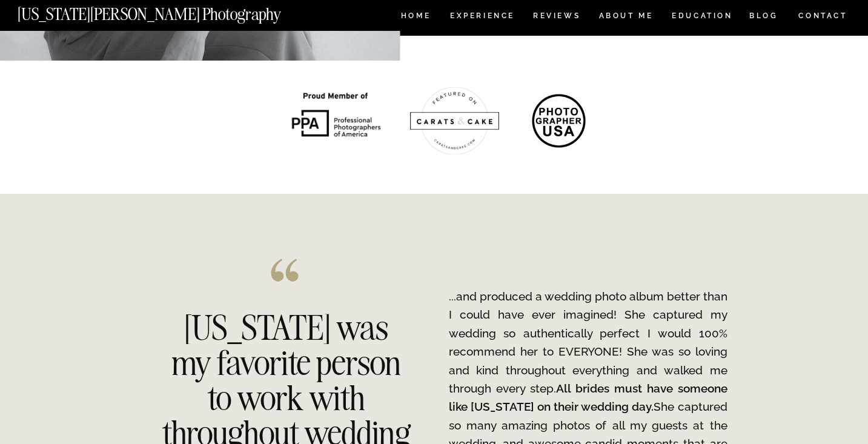  I want to click on a: EDUCATION, so click(702, 17).